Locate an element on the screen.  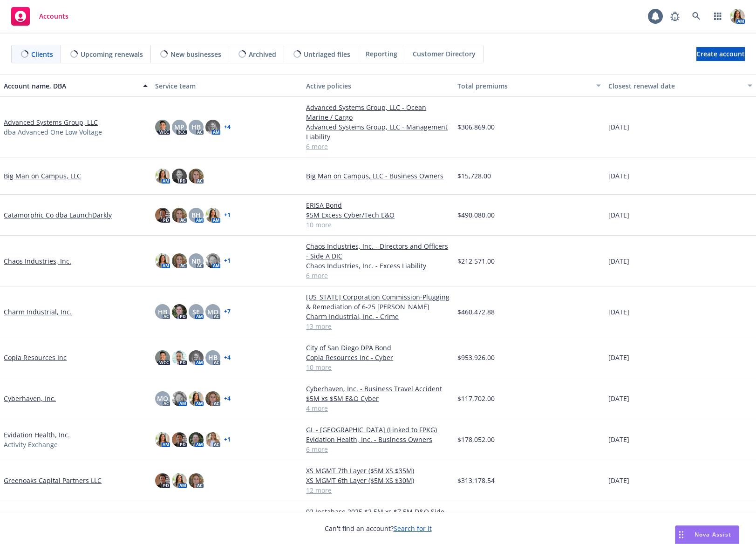
span: $212,571.00 is located at coordinates (476, 261).